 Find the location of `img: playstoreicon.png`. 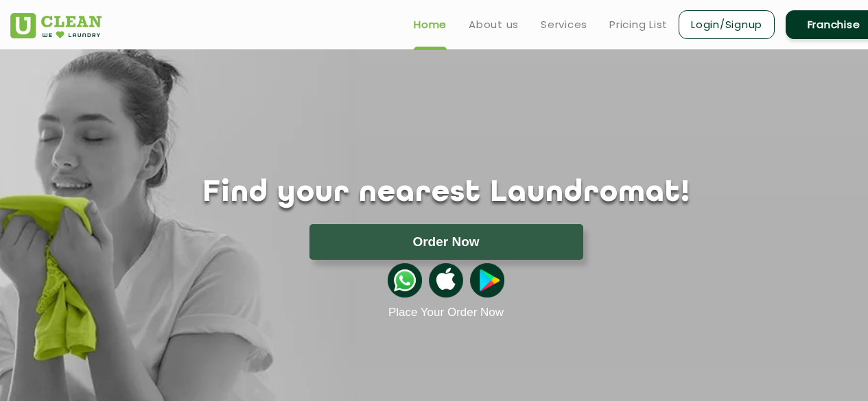

img: playstoreicon.png is located at coordinates (488, 281).